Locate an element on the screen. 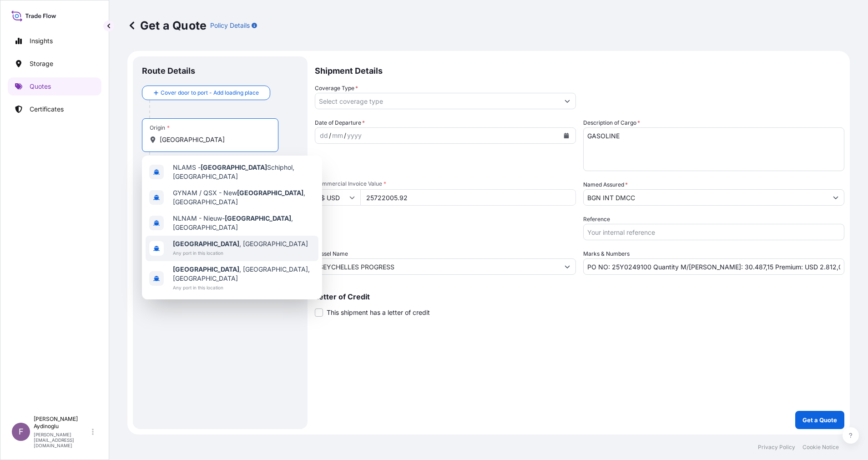 The image size is (868, 460). label: Description of Cargo is located at coordinates (612, 123).